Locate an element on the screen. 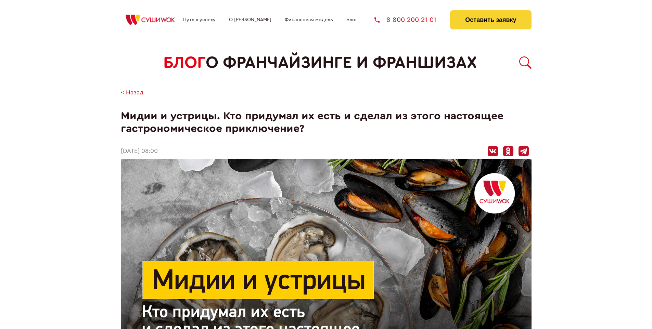 This screenshot has height=329, width=652. a: Финансовая модель is located at coordinates (309, 20).